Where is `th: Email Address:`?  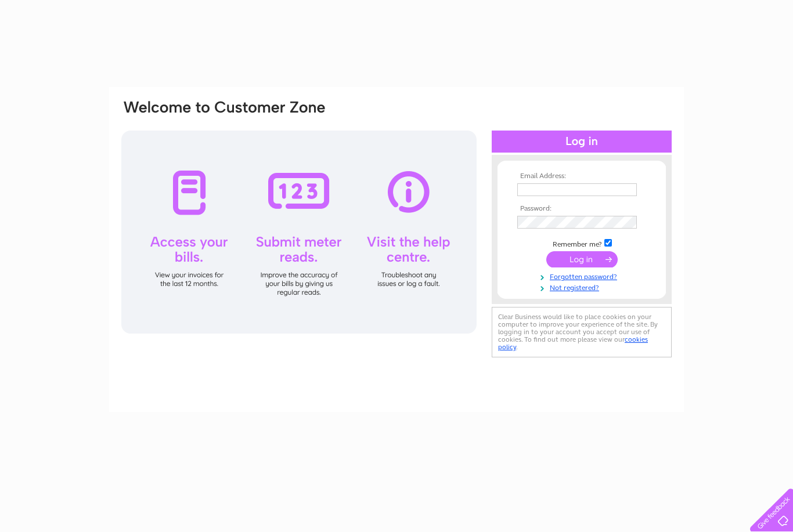 th: Email Address: is located at coordinates (582, 176).